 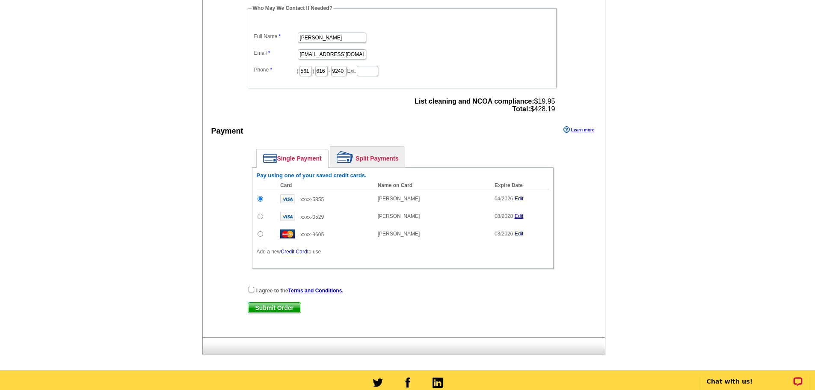 I want to click on span: 04/2026, so click(x=504, y=199).